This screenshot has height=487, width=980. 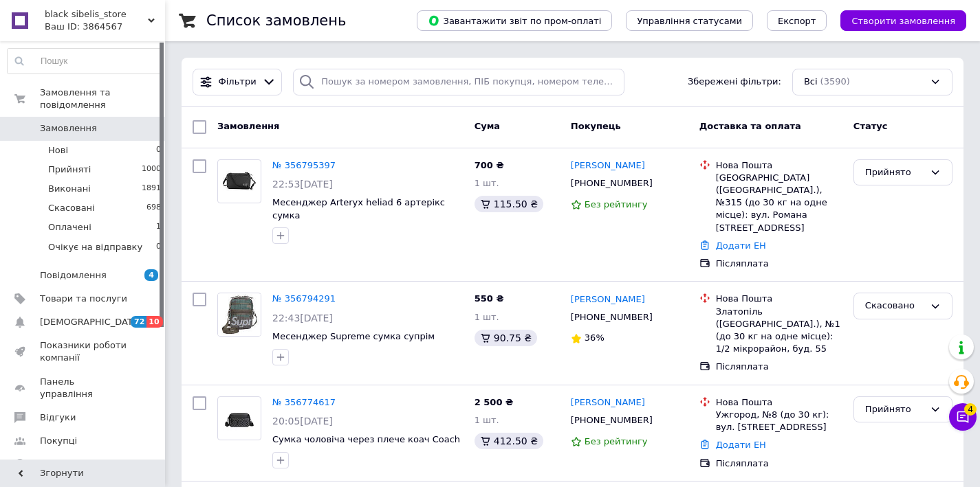 What do you see at coordinates (895, 306) in the screenshot?
I see `div: Скасовано` at bounding box center [895, 306].